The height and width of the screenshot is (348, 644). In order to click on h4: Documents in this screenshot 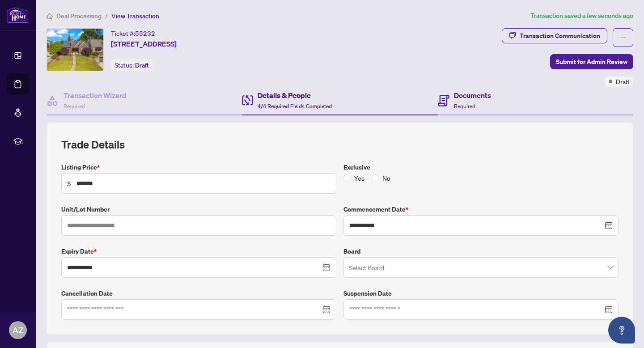, I will do `click(473, 95)`.